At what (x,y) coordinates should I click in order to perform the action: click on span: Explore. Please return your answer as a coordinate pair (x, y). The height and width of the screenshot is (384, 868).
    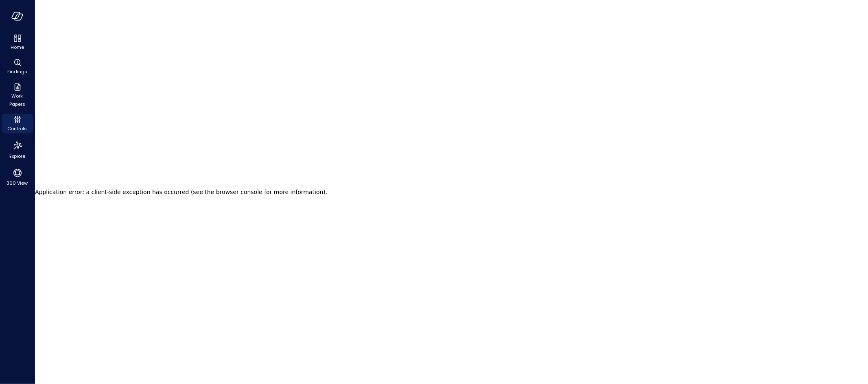
    Looking at the image, I should click on (17, 156).